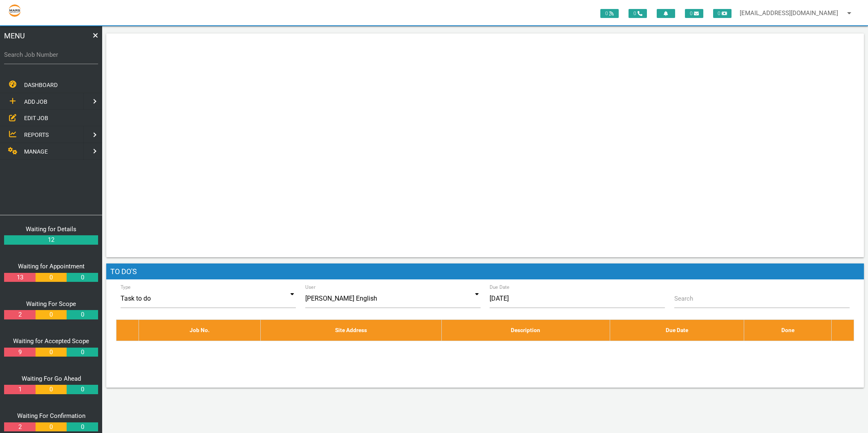 The width and height of the screenshot is (868, 433). What do you see at coordinates (36, 118) in the screenshot?
I see `span: EDIT JOB` at bounding box center [36, 118].